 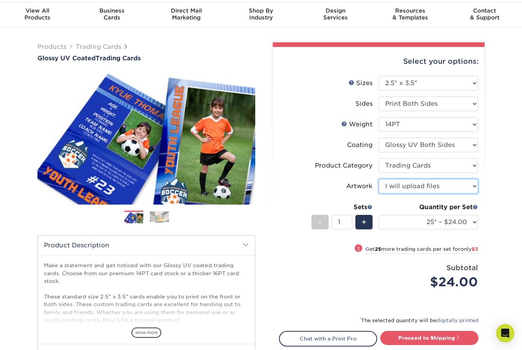 I want to click on div: Quantity per Set, so click(x=428, y=207).